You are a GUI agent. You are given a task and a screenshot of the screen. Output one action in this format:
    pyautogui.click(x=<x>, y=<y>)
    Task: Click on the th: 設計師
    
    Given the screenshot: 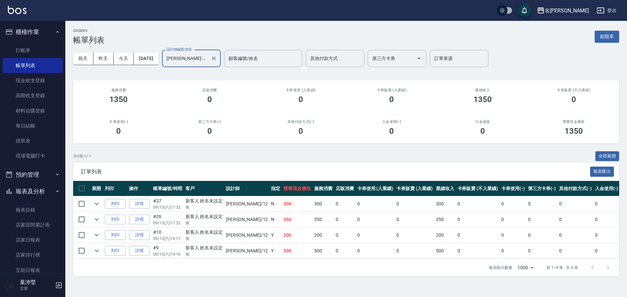 What is the action you would take?
    pyautogui.click(x=247, y=189)
    